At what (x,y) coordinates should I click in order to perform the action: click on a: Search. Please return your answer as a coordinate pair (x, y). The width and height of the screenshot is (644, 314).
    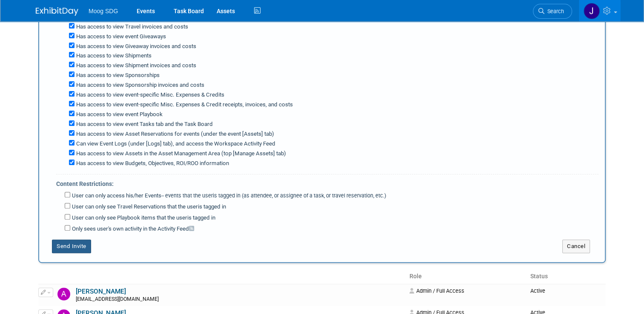
    Looking at the image, I should click on (553, 11).